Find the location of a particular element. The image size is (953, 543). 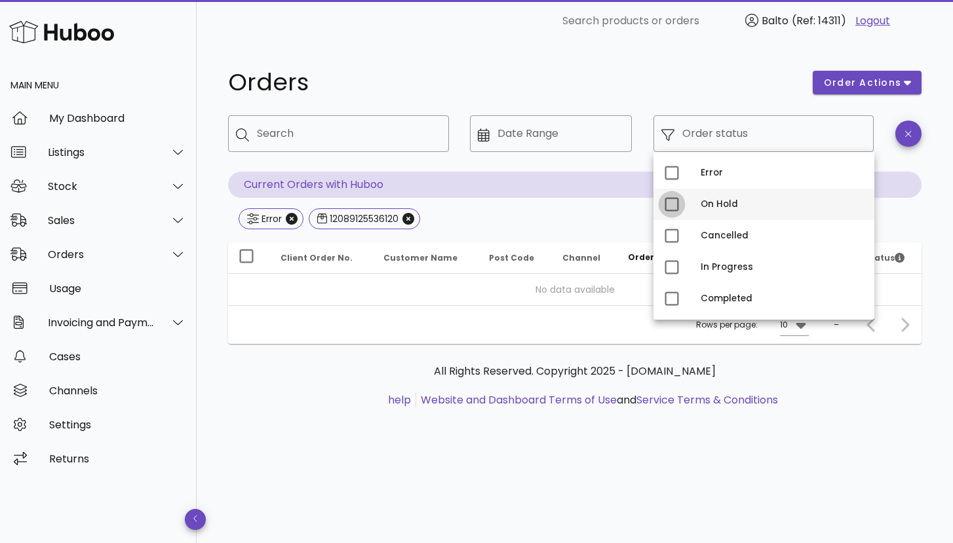

img: Huboo Logo is located at coordinates (62, 31).